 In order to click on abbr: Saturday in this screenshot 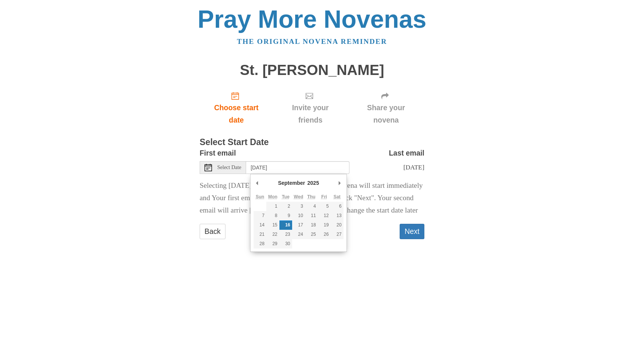, I will do `click(337, 197)`.